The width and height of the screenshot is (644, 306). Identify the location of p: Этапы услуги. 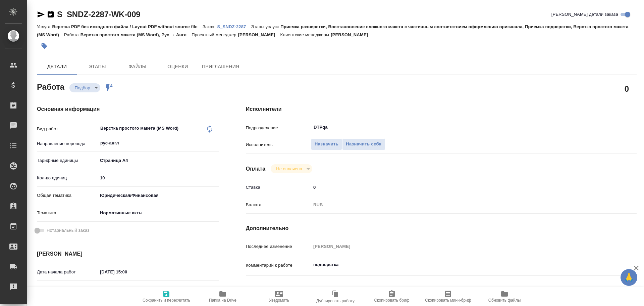
(265, 27).